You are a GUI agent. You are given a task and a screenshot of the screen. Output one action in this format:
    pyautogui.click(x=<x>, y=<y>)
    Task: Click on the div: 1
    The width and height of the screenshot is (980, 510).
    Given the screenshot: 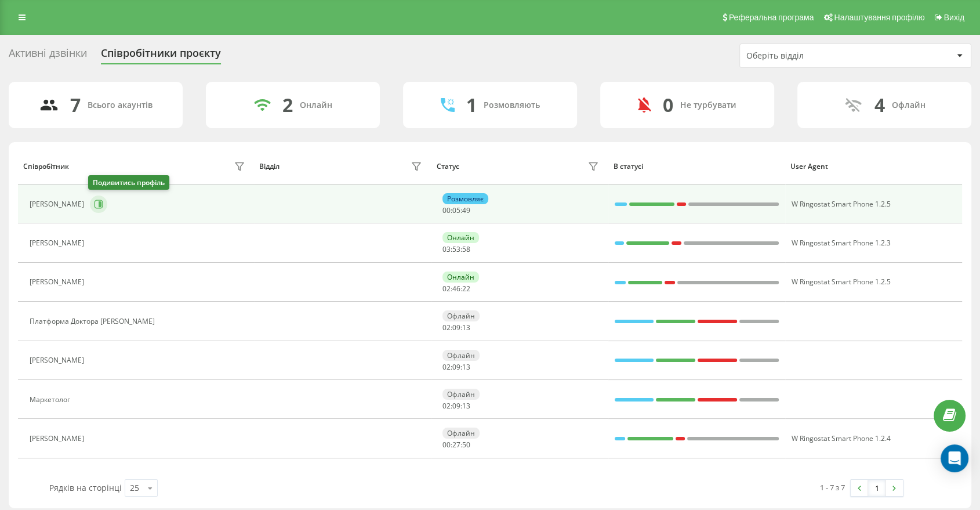 What is the action you would take?
    pyautogui.click(x=472, y=105)
    